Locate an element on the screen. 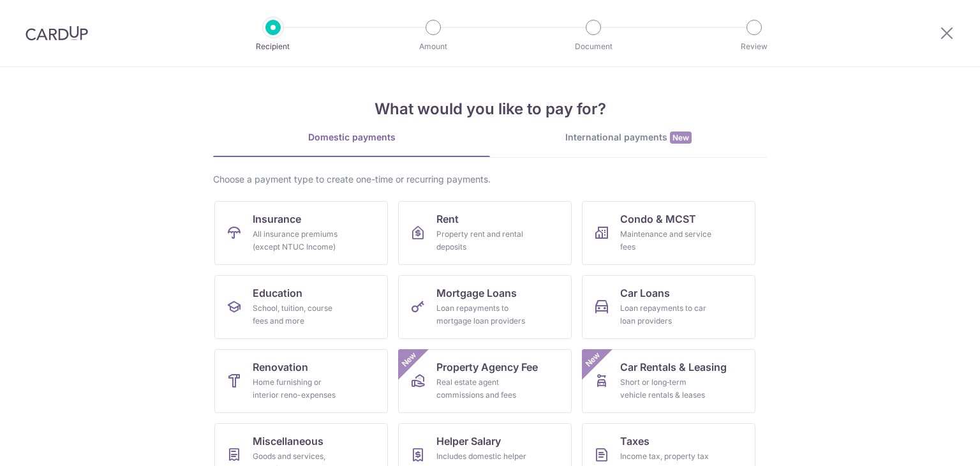  a: Property Agency FeeReal estate agent commissions and feesNew is located at coordinates (485, 381).